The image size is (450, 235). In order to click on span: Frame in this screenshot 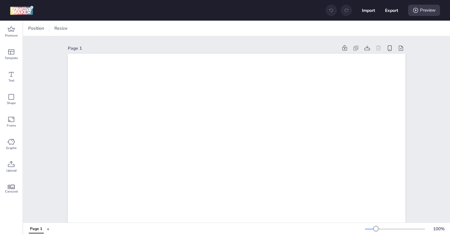, I will do `click(11, 126)`.